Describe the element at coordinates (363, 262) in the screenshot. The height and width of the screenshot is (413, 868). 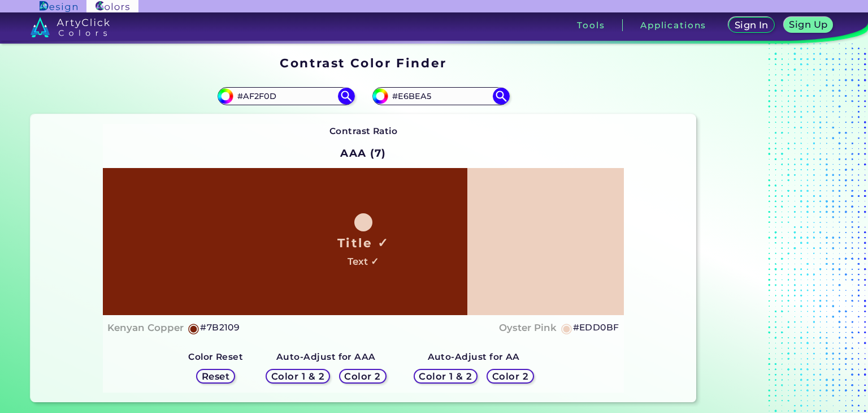
I see `h4: Text ✓` at that location.